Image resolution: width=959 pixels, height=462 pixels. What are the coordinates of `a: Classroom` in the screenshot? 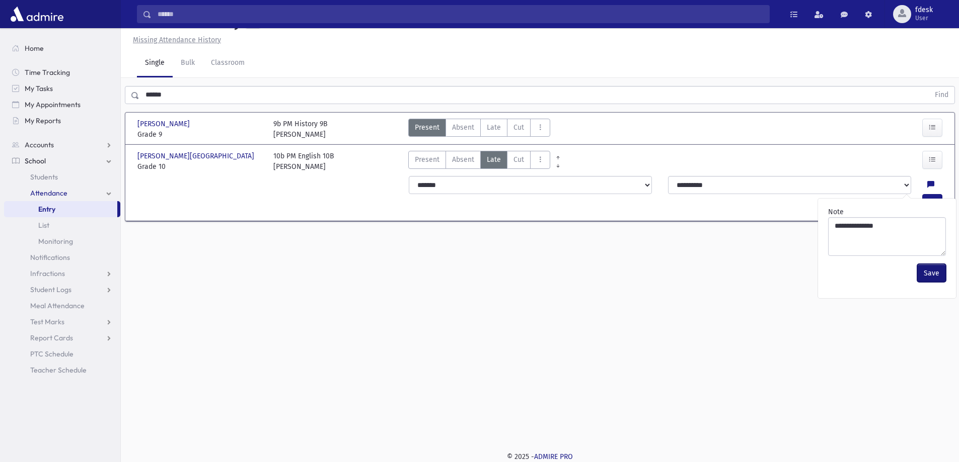 It's located at (227, 63).